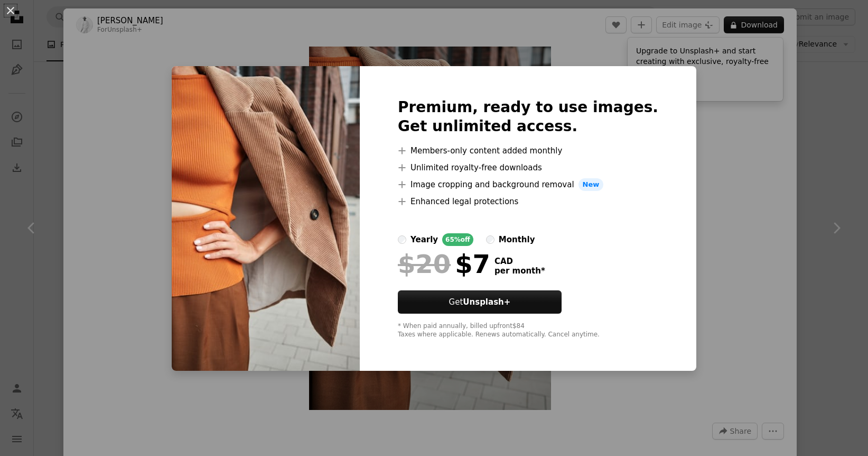 The image size is (868, 456). What do you see at coordinates (444, 264) in the screenshot?
I see `div: $7` at bounding box center [444, 264].